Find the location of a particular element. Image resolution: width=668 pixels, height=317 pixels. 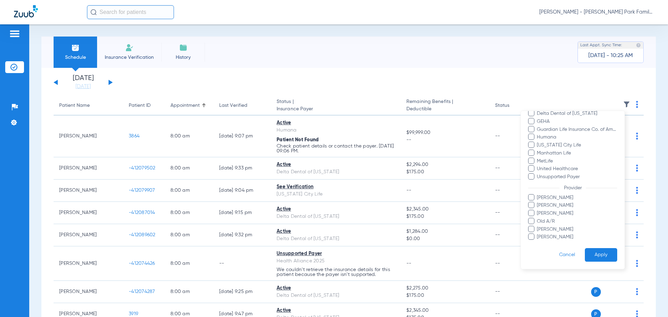

span: MetLife is located at coordinates (577, 161).